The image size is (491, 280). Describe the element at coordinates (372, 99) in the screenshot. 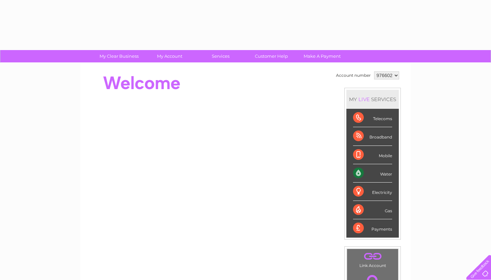

I see `div: MY SERVICES` at that location.